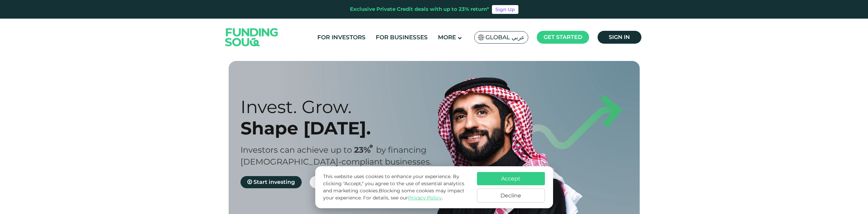  What do you see at coordinates (394, 194) in the screenshot?
I see `span: Blocking some cookies may impact your experience.` at bounding box center [394, 194].